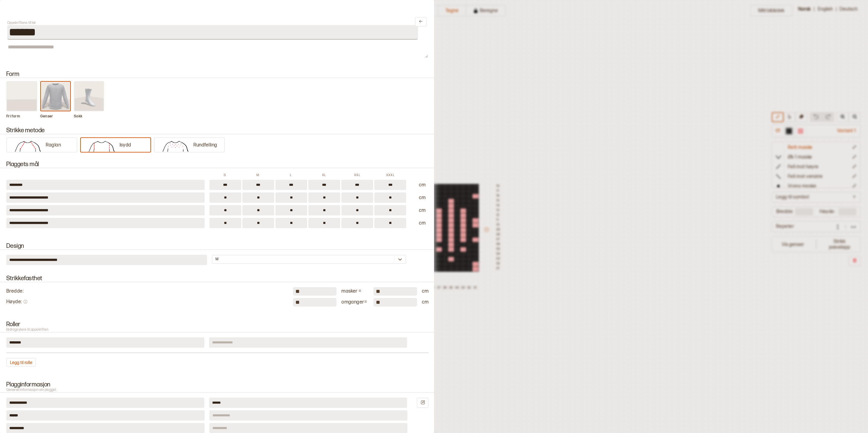 This screenshot has width=868, height=433. I want to click on button: Legg til rolle, so click(21, 362).